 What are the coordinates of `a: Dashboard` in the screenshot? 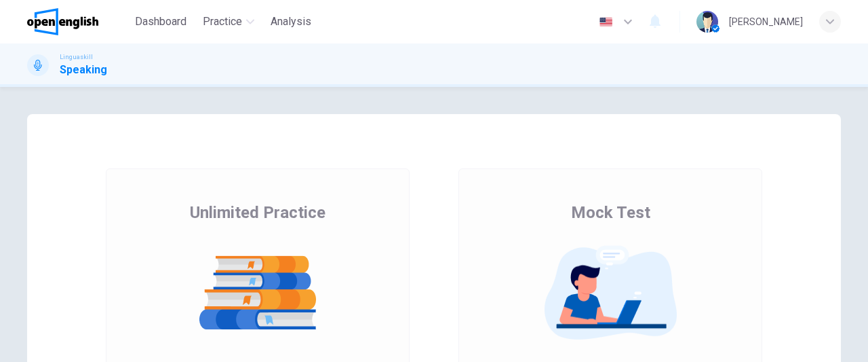 It's located at (161, 22).